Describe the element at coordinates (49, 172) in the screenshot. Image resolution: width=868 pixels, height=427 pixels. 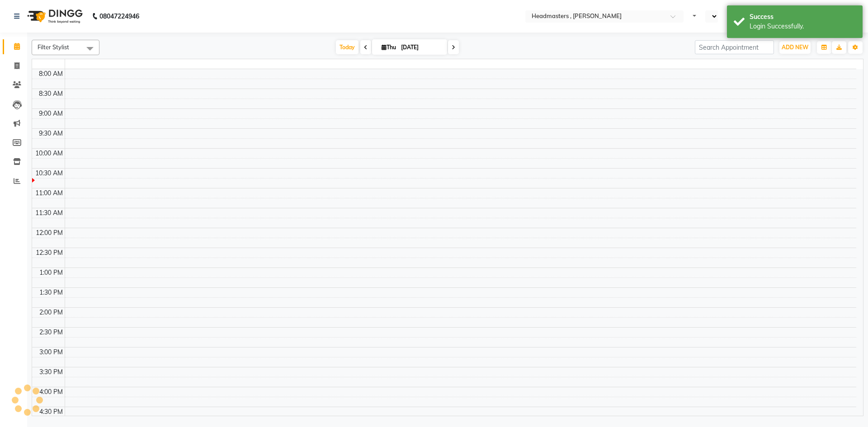
I see `div: 10:30 AM` at that location.